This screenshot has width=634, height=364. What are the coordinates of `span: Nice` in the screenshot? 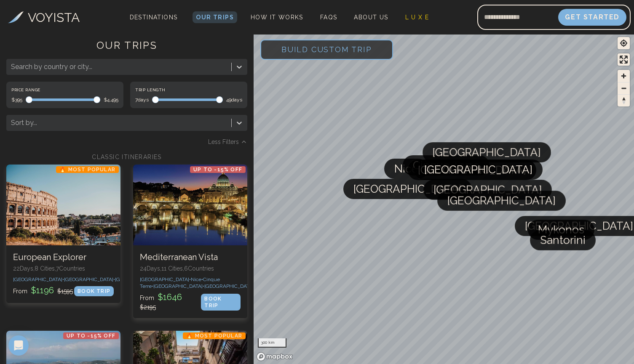 It's located at (406, 169).